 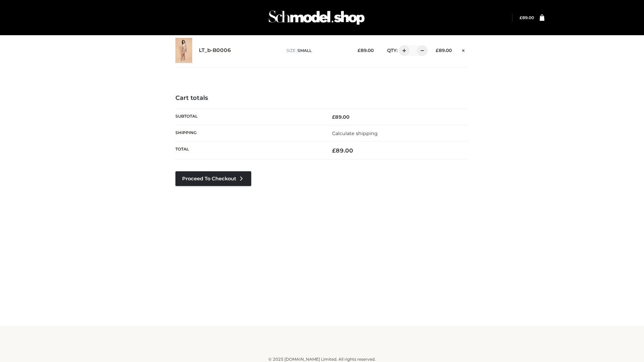 What do you see at coordinates (355, 134) in the screenshot?
I see `a: Calculate shipping` at bounding box center [355, 134].